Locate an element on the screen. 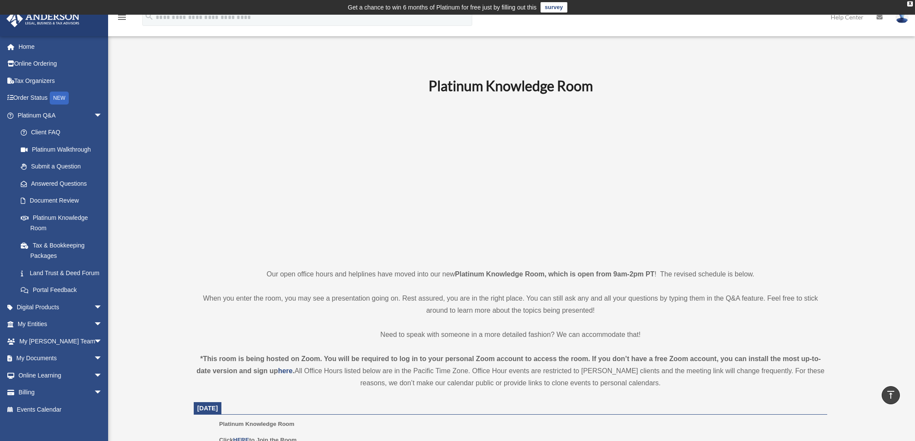 Image resolution: width=915 pixels, height=441 pixels. b: Platinum Knowledge Room is located at coordinates (510, 86).